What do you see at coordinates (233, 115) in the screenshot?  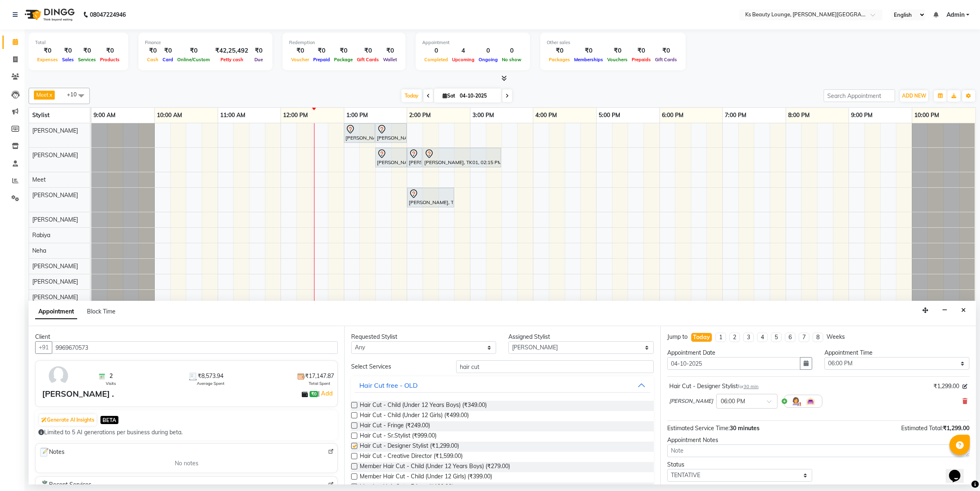 I see `a: 11:00 AM` at bounding box center [233, 115].